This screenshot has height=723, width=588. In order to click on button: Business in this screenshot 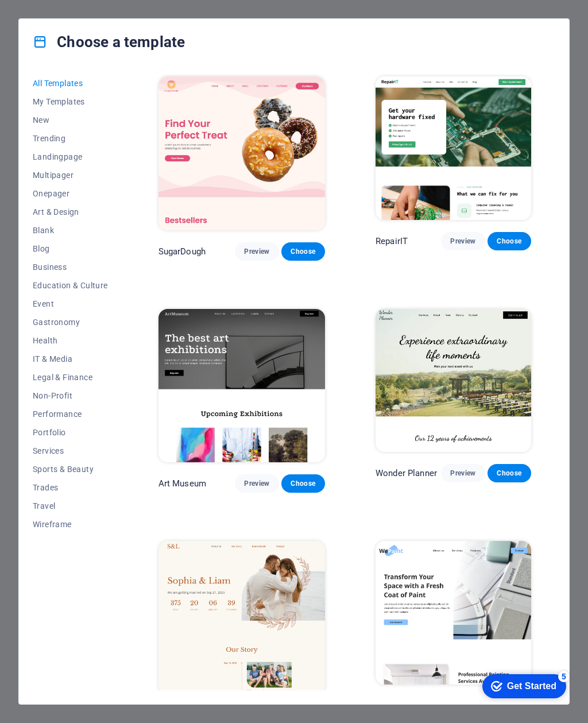, I will do `click(70, 267)`.